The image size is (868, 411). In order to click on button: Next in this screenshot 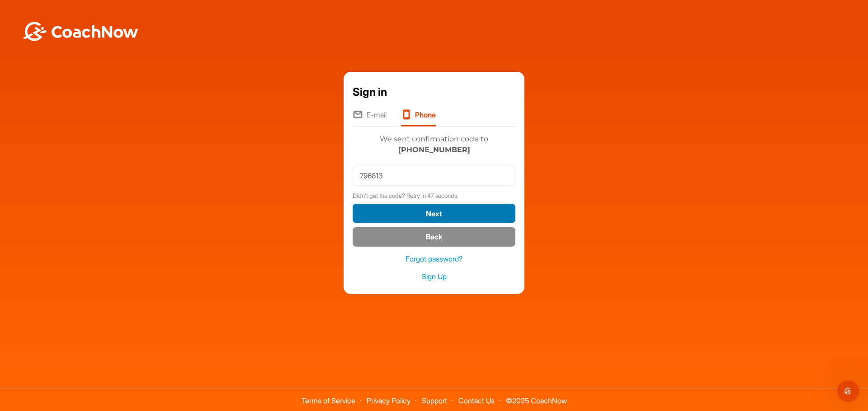, I will do `click(434, 213)`.